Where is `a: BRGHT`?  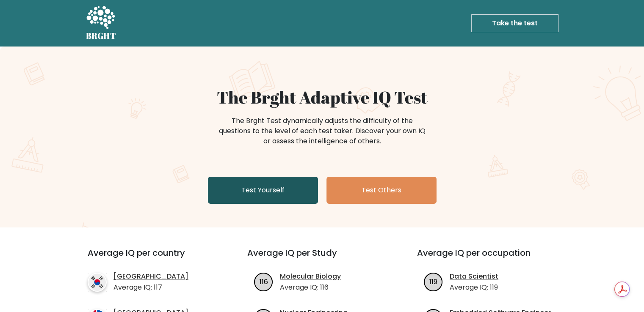 a: BRGHT is located at coordinates (101, 23).